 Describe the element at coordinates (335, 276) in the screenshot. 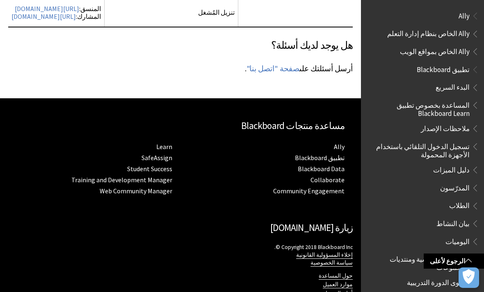

I see `a: حول المساعدة` at that location.